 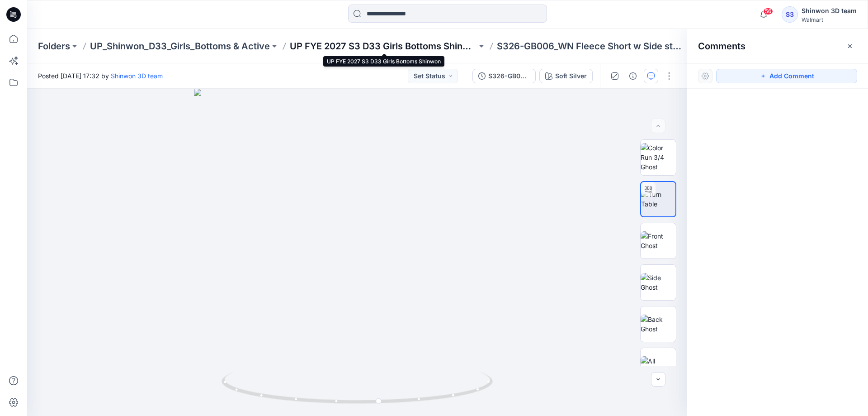 What do you see at coordinates (658, 157) in the screenshot?
I see `img: Color Run 3/4 Ghost` at bounding box center [658, 157].